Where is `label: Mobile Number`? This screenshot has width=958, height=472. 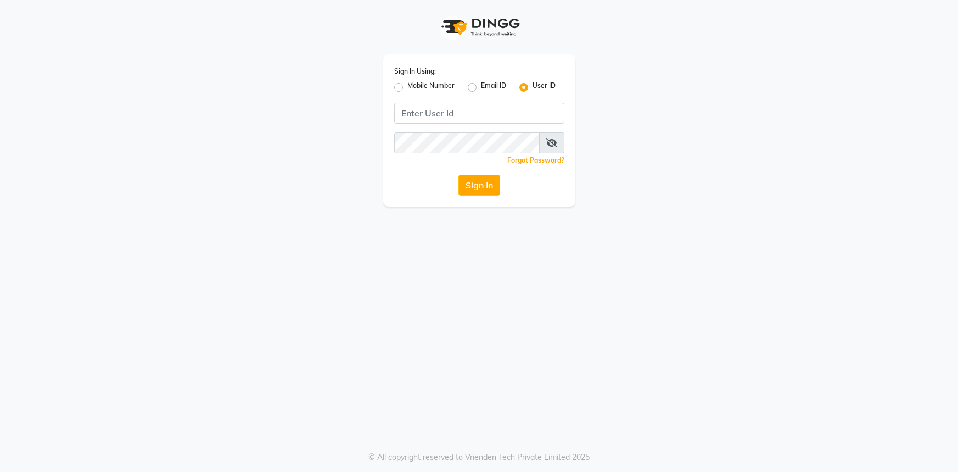
label: Mobile Number is located at coordinates (431, 87).